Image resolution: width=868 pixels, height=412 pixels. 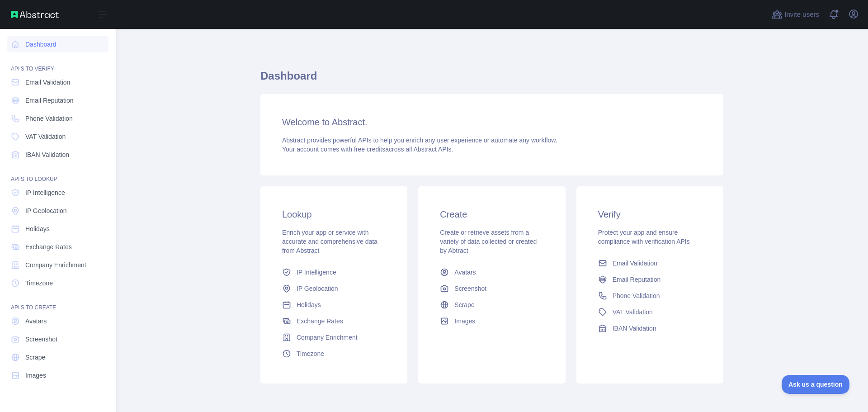 What do you see at coordinates (58, 174) in the screenshot?
I see `div: API'S TO LOOKUP` at bounding box center [58, 174].